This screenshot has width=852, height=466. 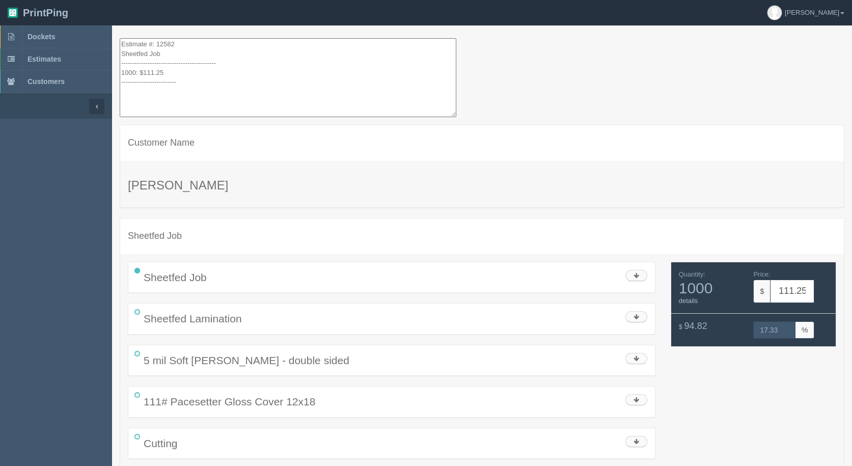 I want to click on img: avatar_default-7531ab5dedf162e01f1e0bb0964e6a185e93c5c22dfe317fb01d7f8cd2b1632c.jpg, so click(x=774, y=13).